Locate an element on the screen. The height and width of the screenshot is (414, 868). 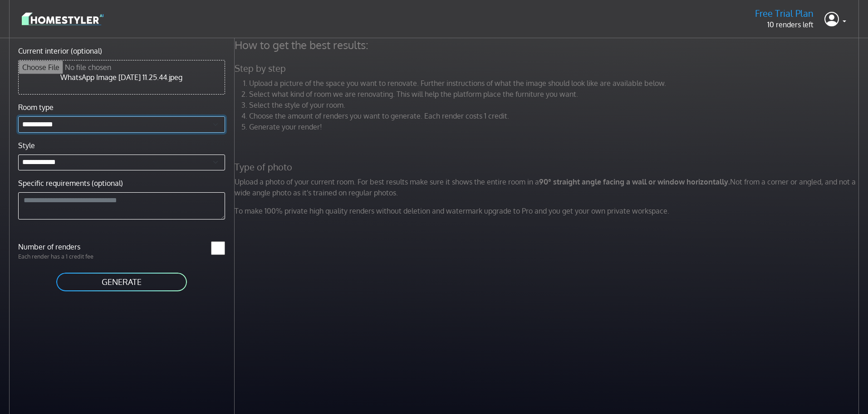
p: Each render has a 1 credit fee is located at coordinates (67, 256).